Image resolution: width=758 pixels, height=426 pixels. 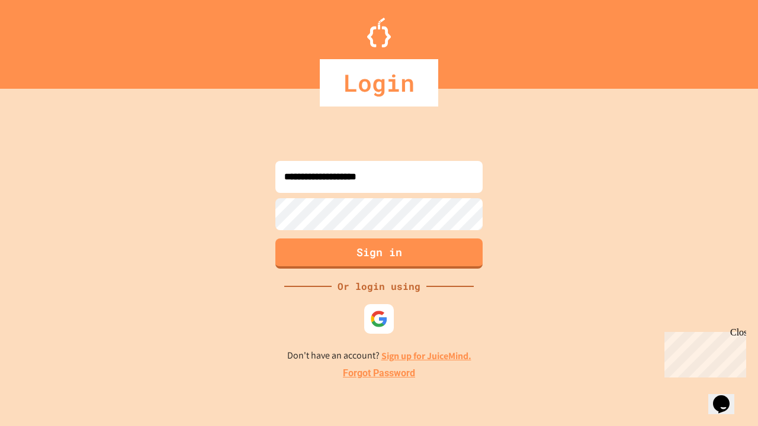 What do you see at coordinates (379, 287) in the screenshot?
I see `div: Or login using` at bounding box center [379, 287].